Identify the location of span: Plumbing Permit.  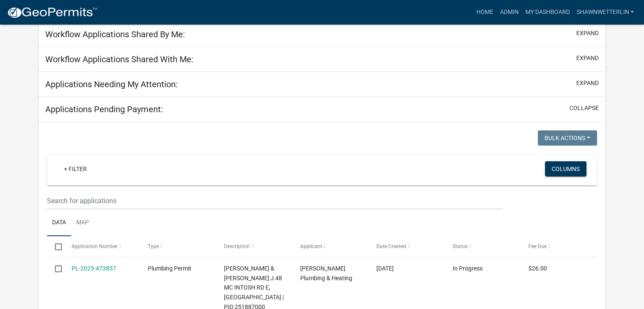
(169, 268).